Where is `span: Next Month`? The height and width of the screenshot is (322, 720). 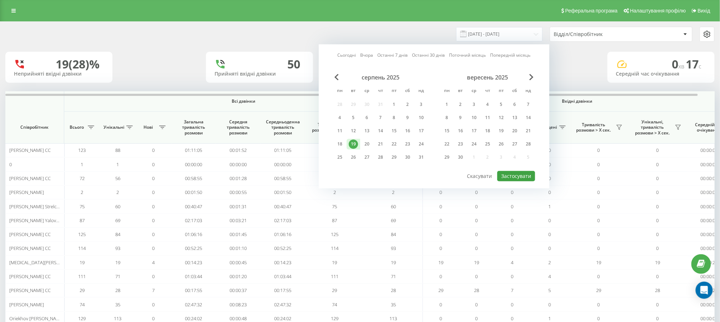 span: Next Month is located at coordinates (531, 77).